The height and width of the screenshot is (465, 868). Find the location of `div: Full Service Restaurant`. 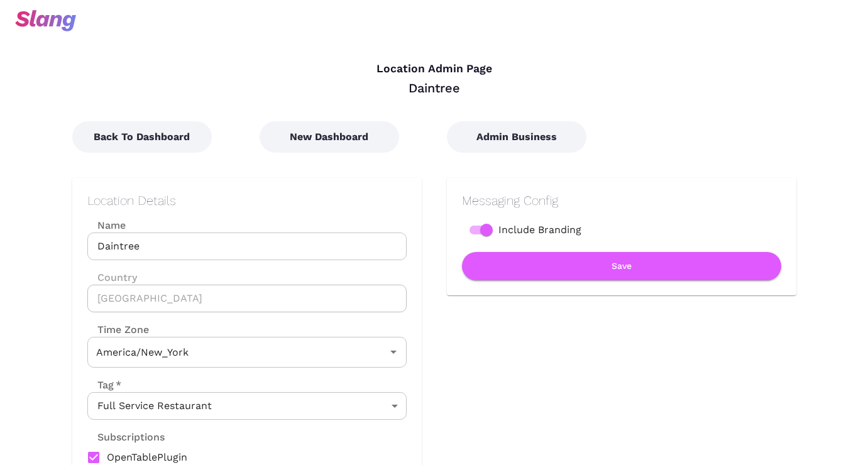

div: Full Service Restaurant is located at coordinates (247, 407).